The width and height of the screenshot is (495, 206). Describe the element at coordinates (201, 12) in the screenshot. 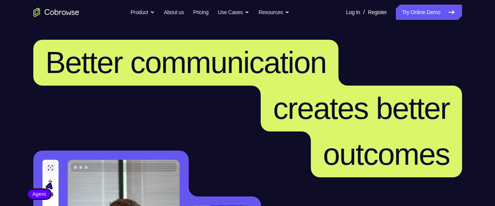

I see `a: Pricing` at that location.